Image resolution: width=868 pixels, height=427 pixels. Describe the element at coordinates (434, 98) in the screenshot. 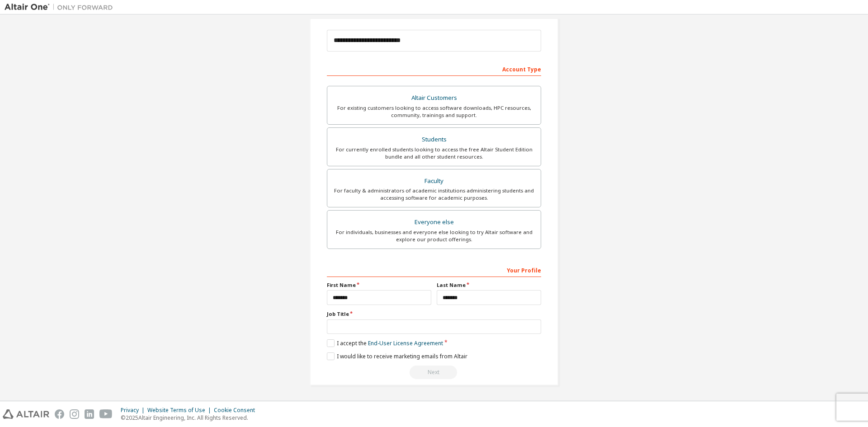

I see `div: Altair Customers` at that location.